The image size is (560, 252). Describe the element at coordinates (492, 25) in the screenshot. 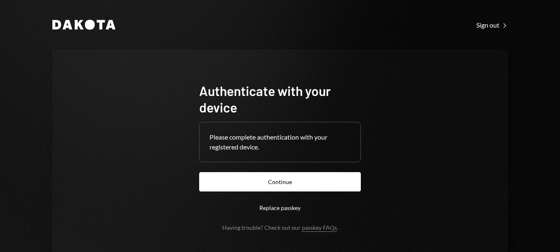

I see `a: Sign out` at that location.